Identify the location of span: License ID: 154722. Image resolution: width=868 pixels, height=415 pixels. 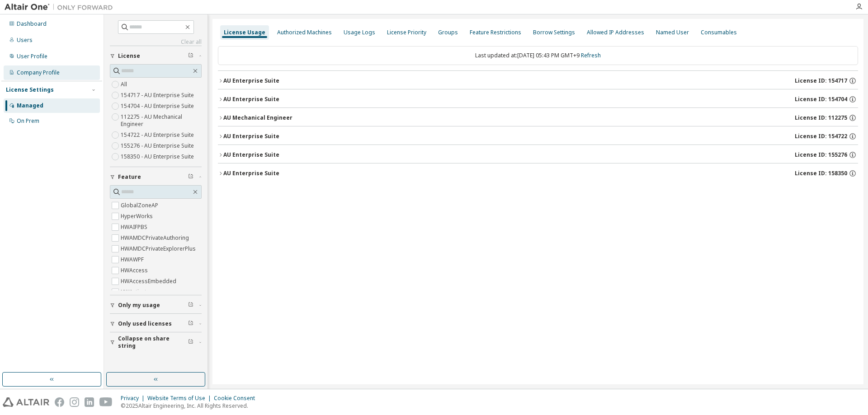
(821, 137).